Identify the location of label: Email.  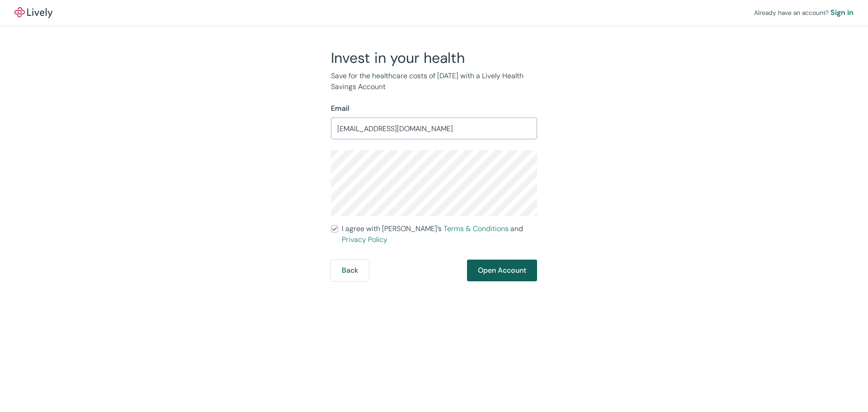
(340, 108).